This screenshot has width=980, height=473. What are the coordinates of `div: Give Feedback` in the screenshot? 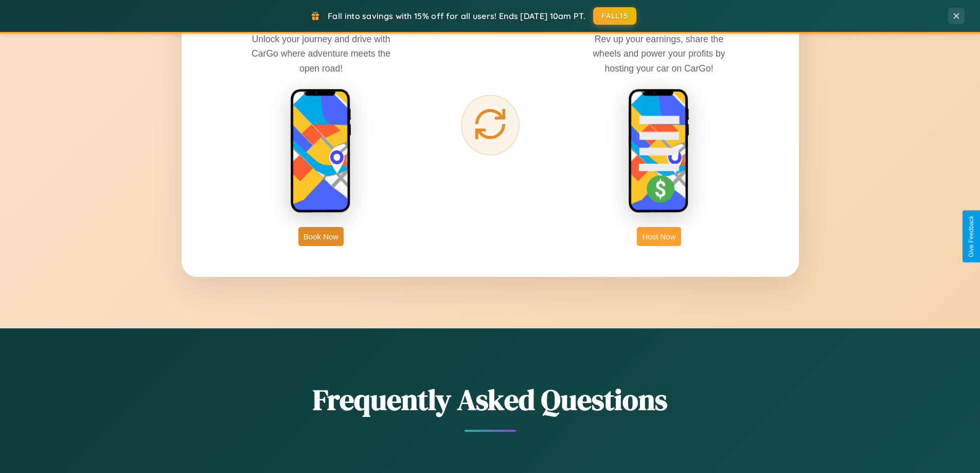 It's located at (971, 237).